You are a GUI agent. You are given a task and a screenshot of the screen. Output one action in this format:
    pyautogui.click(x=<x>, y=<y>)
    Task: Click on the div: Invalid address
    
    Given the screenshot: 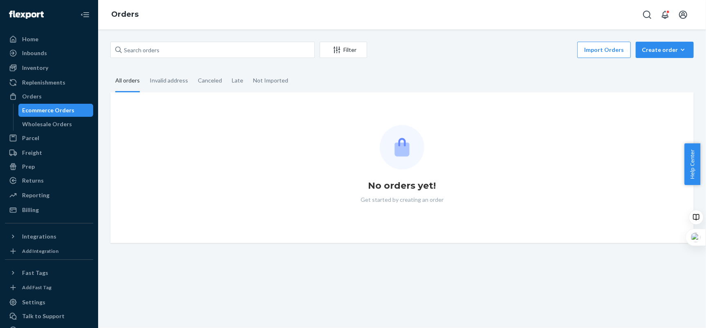 What is the action you would take?
    pyautogui.click(x=169, y=81)
    